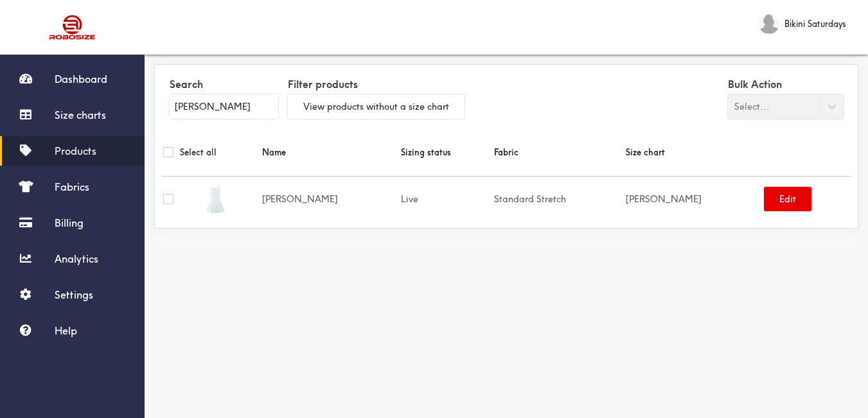 The width and height of the screenshot is (868, 418). What do you see at coordinates (75, 151) in the screenshot?
I see `span: Products` at bounding box center [75, 151].